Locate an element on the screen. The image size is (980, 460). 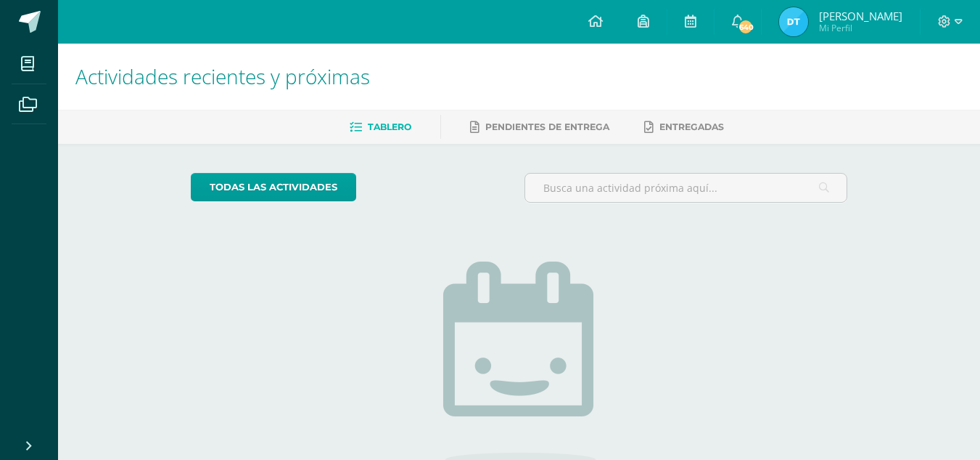
input: Busca una actividad próxima aquí... is located at coordinates (685, 188).